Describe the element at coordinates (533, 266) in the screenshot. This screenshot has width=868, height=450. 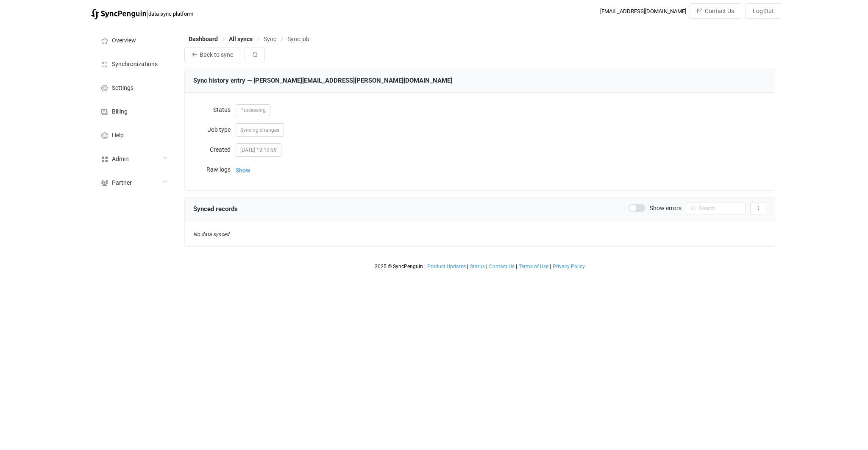
I see `span: Terms of Use` at that location.